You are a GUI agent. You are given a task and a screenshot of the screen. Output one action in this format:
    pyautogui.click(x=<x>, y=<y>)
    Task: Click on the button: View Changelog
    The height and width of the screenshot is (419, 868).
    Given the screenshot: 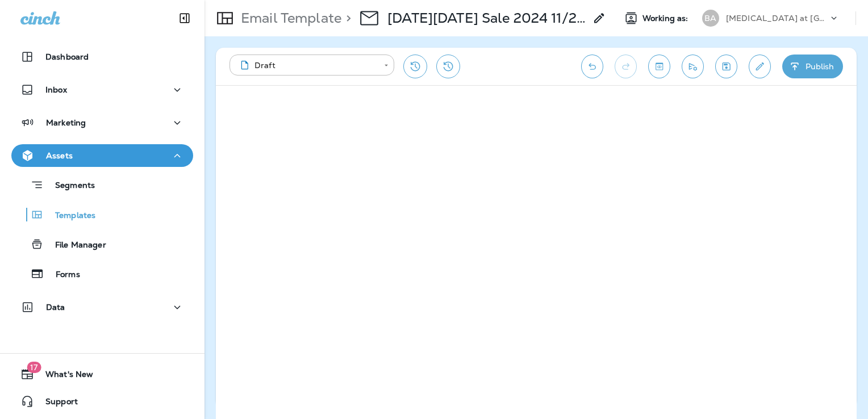 What is the action you would take?
    pyautogui.click(x=449, y=67)
    